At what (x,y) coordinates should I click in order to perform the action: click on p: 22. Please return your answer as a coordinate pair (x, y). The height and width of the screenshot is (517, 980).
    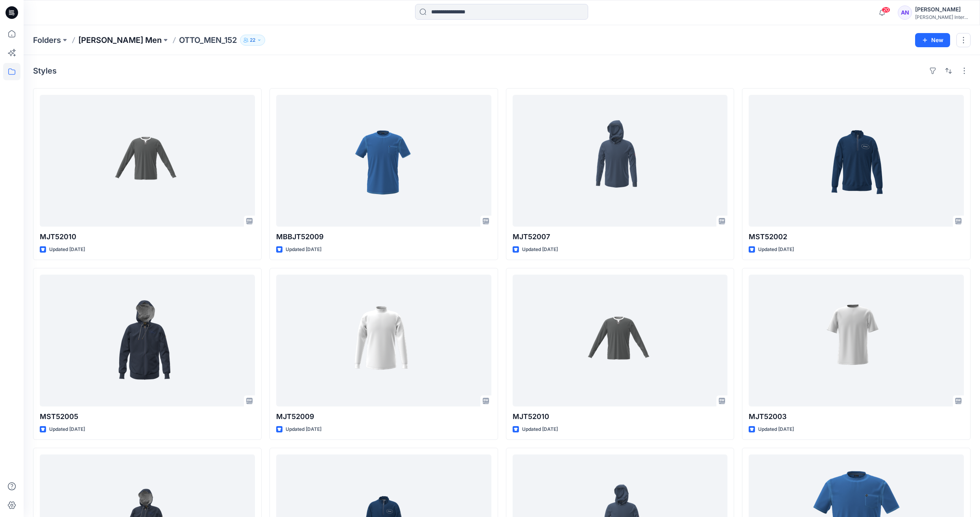
    Looking at the image, I should click on (253, 40).